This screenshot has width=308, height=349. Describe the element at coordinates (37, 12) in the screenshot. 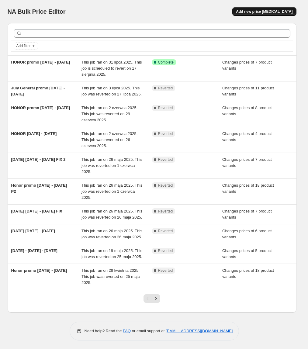

I see `span: NA Bulk Price Editor` at that location.